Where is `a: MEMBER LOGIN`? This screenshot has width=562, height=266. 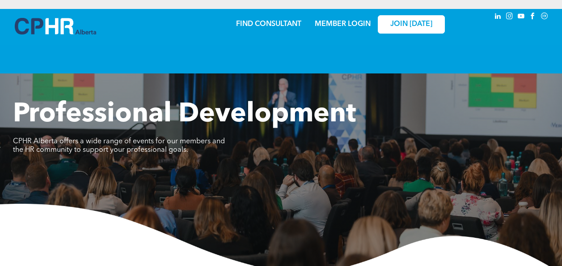
a: MEMBER LOGIN is located at coordinates (343, 24).